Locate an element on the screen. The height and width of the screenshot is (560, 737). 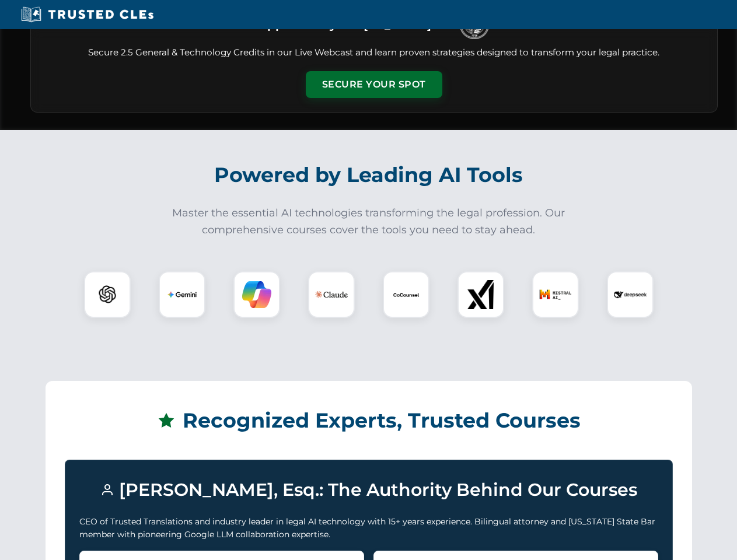
div: Claude is located at coordinates (331, 295).